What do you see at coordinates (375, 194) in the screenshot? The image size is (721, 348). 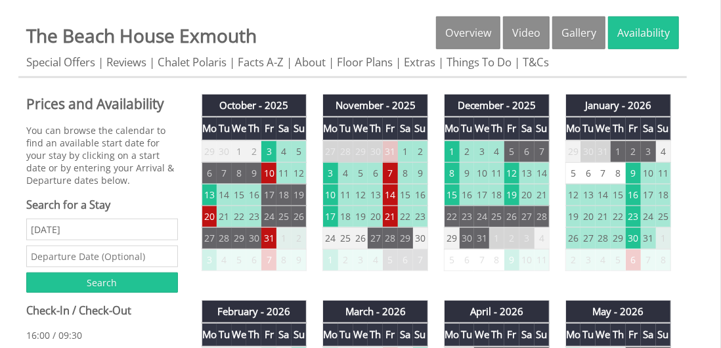 I see `td: 13` at bounding box center [375, 194].